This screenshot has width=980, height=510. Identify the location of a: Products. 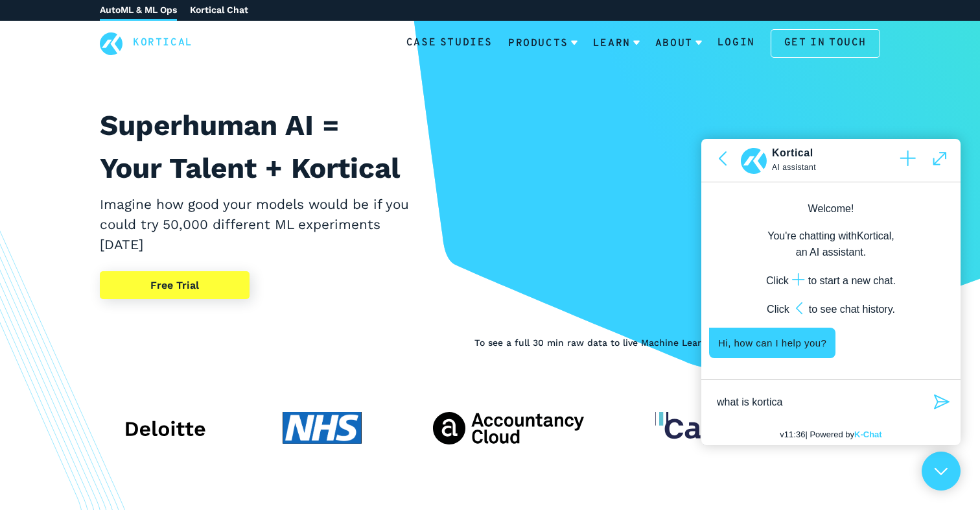
(543, 43).